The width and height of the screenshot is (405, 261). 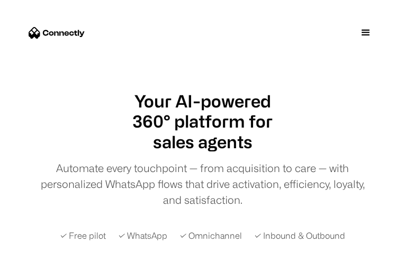 What do you see at coordinates (203, 142) in the screenshot?
I see `div: carousel` at bounding box center [203, 142].